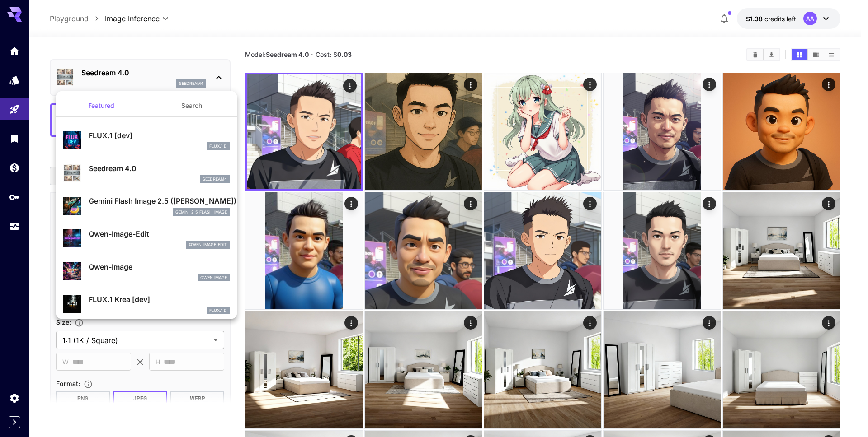 The height and width of the screenshot is (437, 868). I want to click on p: FLUX.1 [dev], so click(159, 136).